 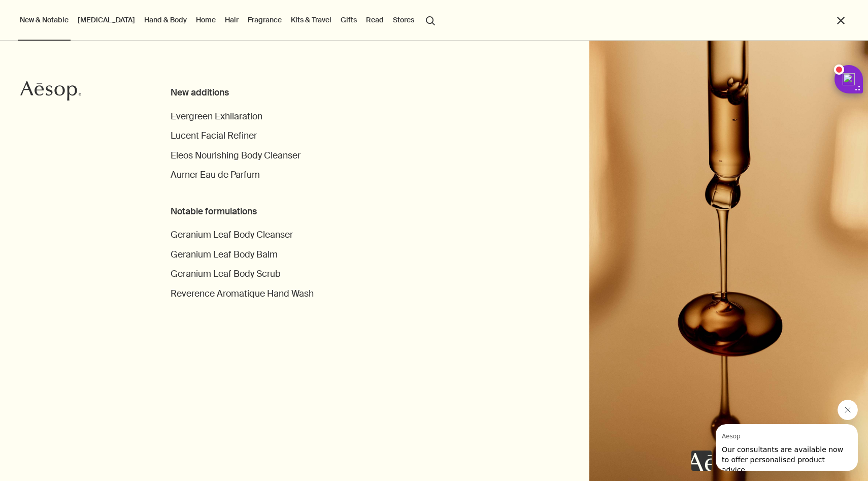 I want to click on span: Our consultants are available now to offer personalised product advice., so click(x=67, y=35).